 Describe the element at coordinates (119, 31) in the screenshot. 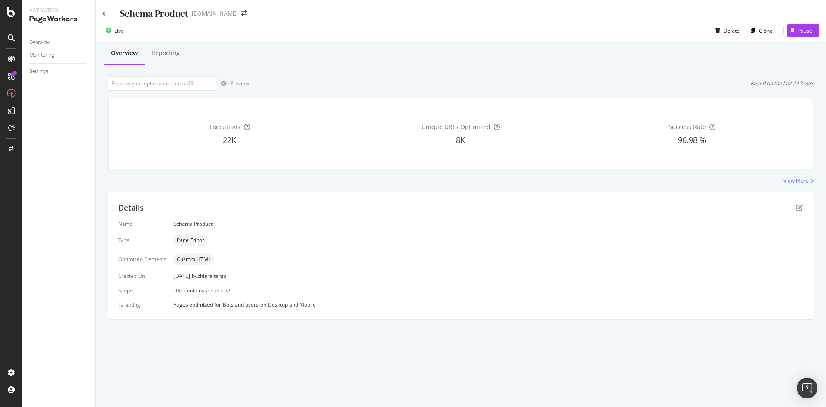

I see `div: Live` at that location.